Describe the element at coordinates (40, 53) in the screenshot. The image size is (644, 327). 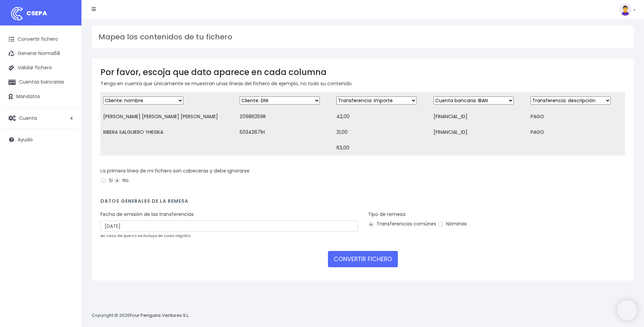
I see `a: Generar Norma58` at that location.